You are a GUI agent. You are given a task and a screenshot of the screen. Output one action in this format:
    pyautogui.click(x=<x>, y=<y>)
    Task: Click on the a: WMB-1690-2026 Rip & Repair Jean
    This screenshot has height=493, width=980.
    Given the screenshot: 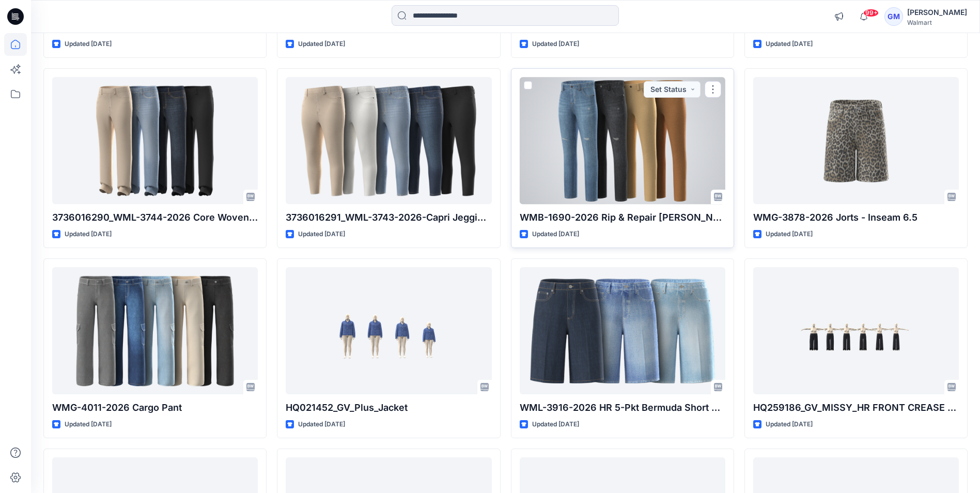 What is the action you would take?
    pyautogui.click(x=623, y=140)
    